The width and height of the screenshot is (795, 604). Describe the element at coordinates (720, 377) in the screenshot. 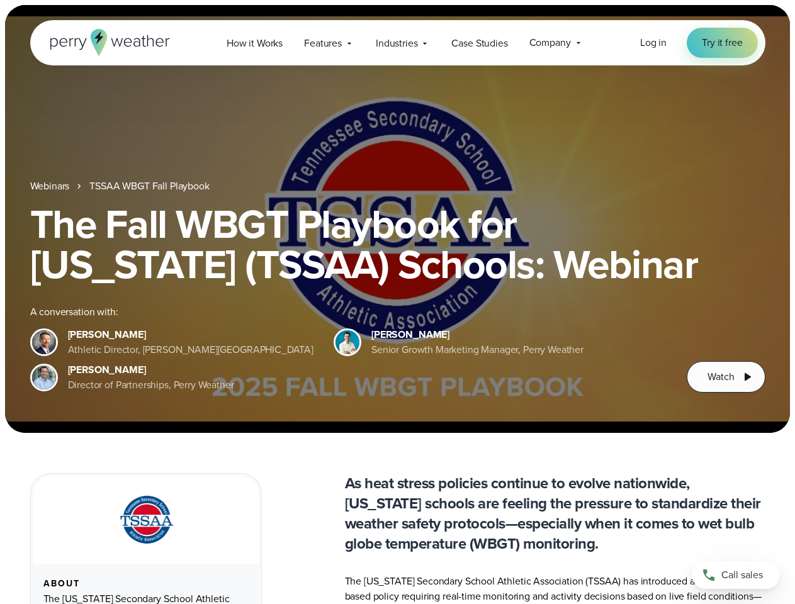

I see `span: Watch` at that location.